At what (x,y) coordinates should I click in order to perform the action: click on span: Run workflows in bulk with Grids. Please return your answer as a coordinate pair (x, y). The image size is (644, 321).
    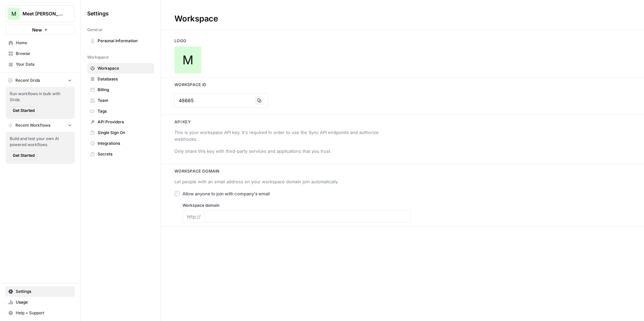
    Looking at the image, I should click on (40, 97).